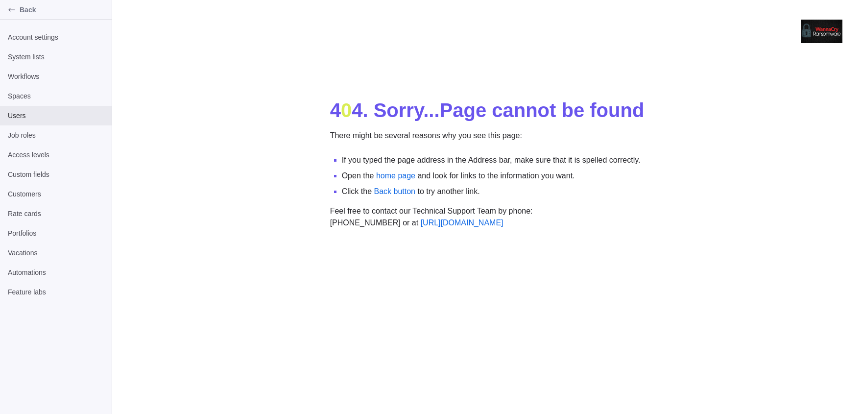 Image resolution: width=862 pixels, height=414 pixels. What do you see at coordinates (394, 191) in the screenshot?
I see `a: Back button` at bounding box center [394, 191].